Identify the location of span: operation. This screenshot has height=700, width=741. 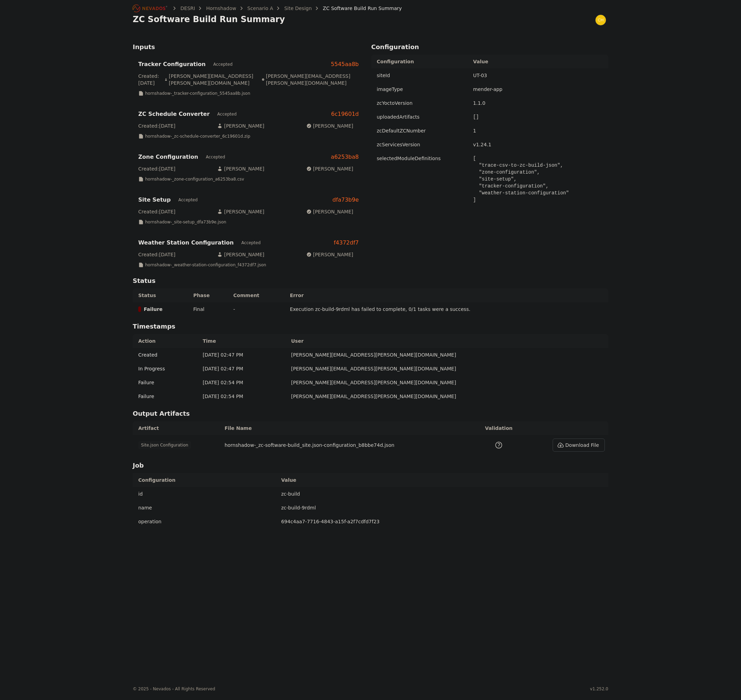
(150, 521).